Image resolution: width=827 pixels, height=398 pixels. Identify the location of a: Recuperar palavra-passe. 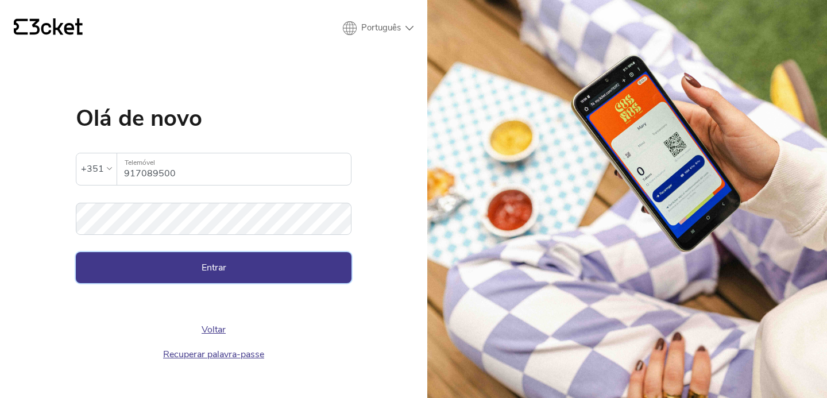
(214, 354).